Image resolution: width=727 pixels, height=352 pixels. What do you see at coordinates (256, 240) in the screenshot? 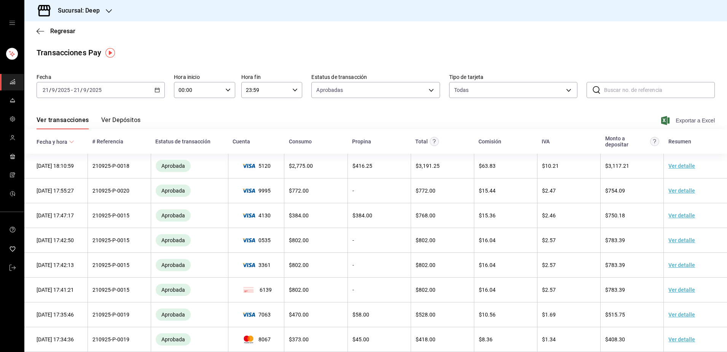
I see `span: 0535` at bounding box center [256, 240].